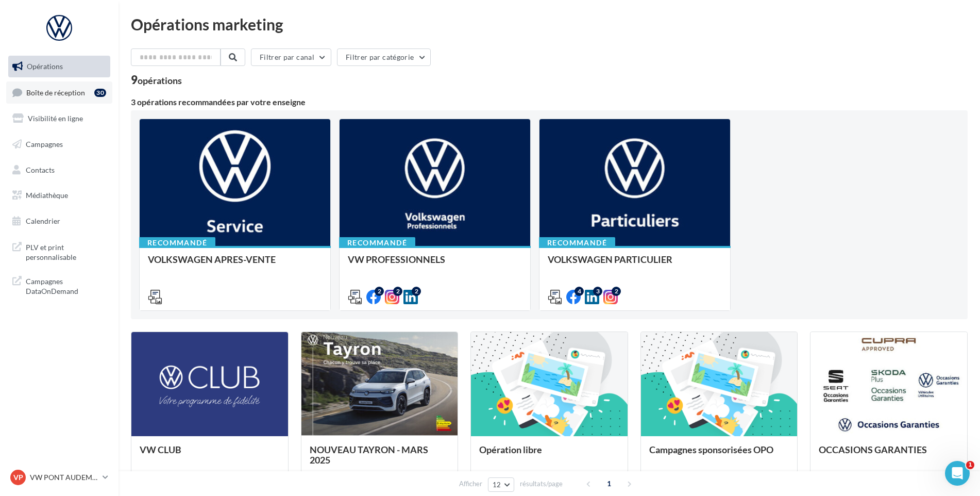 Image resolution: width=980 pixels, height=496 pixels. What do you see at coordinates (66, 251) in the screenshot?
I see `span: PLV et print personnalisable` at bounding box center [66, 251].